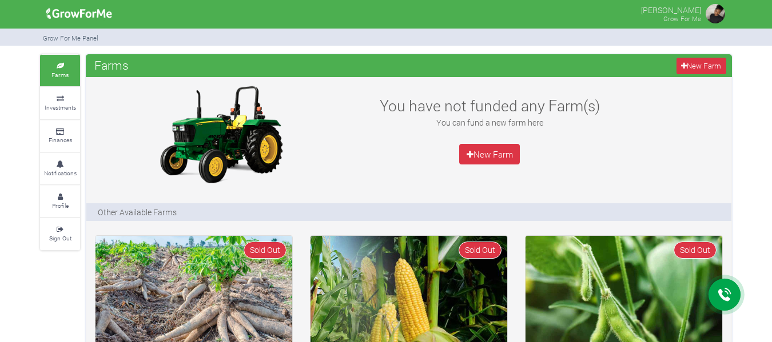 The image size is (772, 342). What do you see at coordinates (60, 75) in the screenshot?
I see `small: Farms` at bounding box center [60, 75].